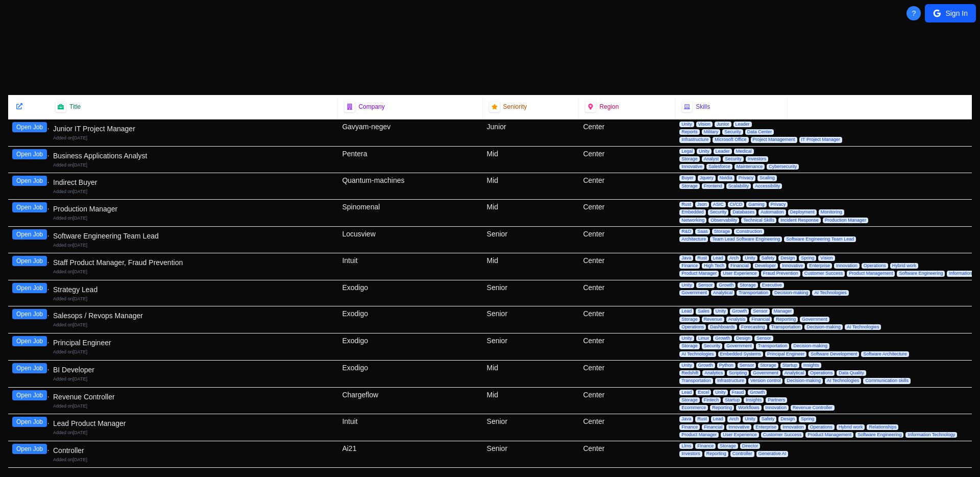 This screenshot has width=980, height=477. What do you see at coordinates (531, 133) in the screenshot?
I see `div: Junior` at bounding box center [531, 133].